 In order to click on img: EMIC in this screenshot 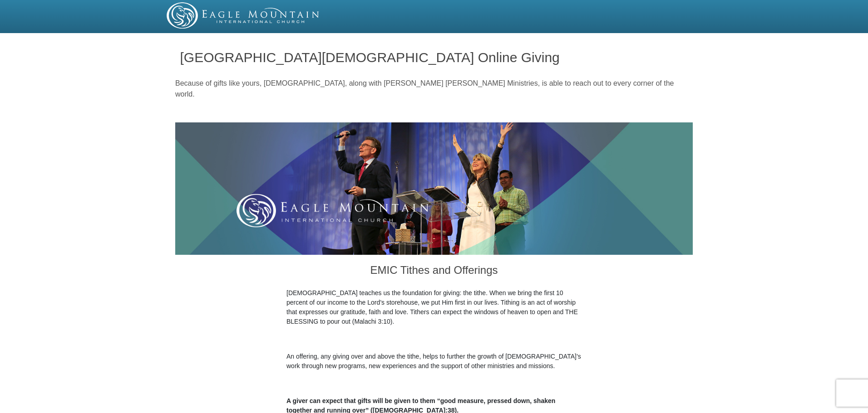, I will do `click(243, 16)`.